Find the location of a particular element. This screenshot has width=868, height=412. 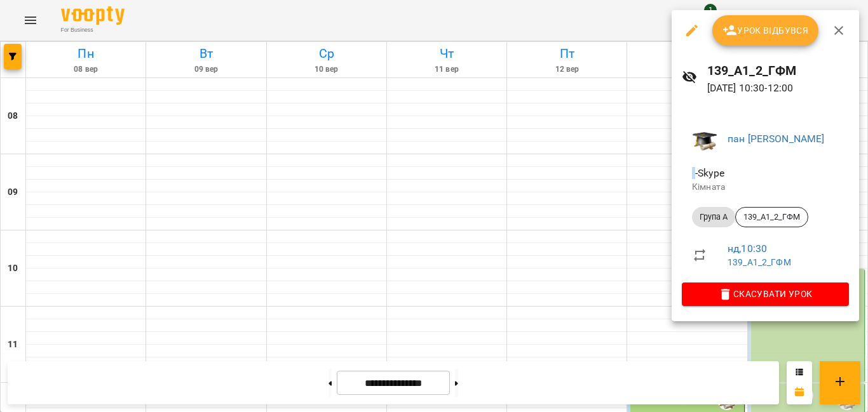

img: 799722d1e4806ad049f10b02fe9e8a3e.jpg is located at coordinates (705, 139).